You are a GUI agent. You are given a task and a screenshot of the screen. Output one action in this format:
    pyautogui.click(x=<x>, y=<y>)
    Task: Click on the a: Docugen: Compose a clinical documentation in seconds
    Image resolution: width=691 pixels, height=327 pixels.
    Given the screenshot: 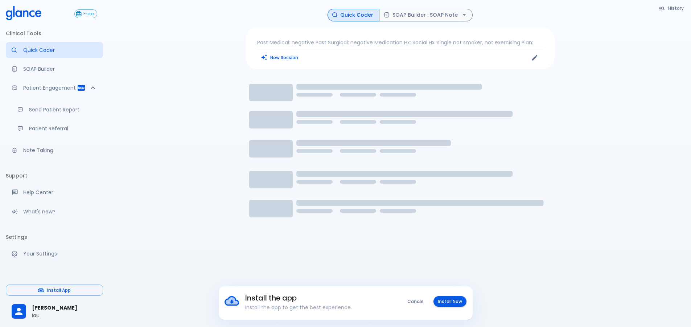 What is the action you would take?
    pyautogui.click(x=54, y=69)
    